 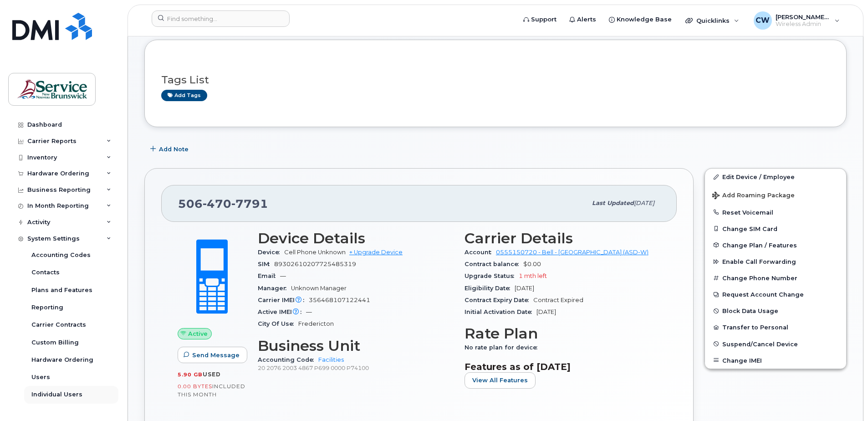 I want to click on h3: Tags List, so click(x=496, y=79).